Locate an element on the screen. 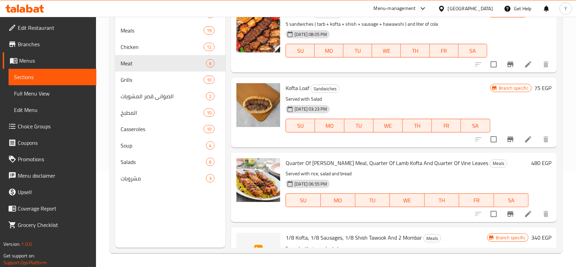  span: Version: is located at coordinates (12, 244).